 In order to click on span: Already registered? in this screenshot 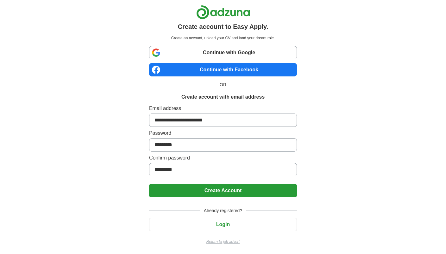, I will do `click(223, 210)`.